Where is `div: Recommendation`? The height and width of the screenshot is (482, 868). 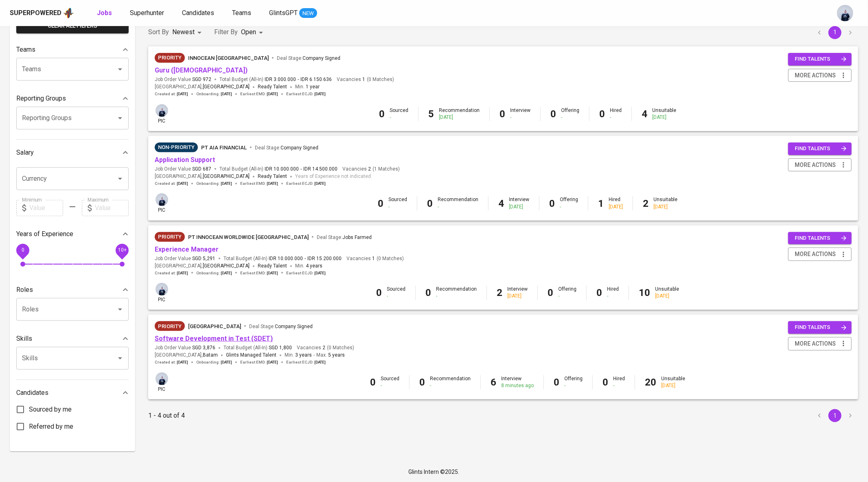 div: Recommendation is located at coordinates (458, 203).